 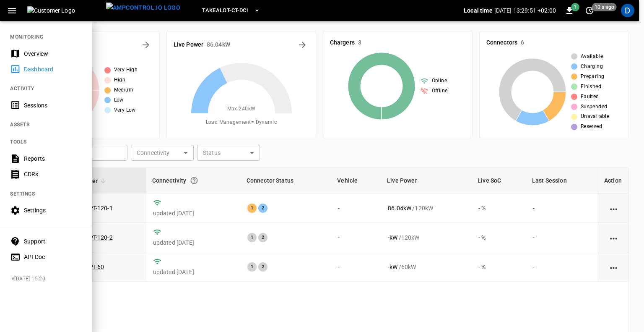 I want to click on img: ampcontrol.io logo, so click(x=143, y=8).